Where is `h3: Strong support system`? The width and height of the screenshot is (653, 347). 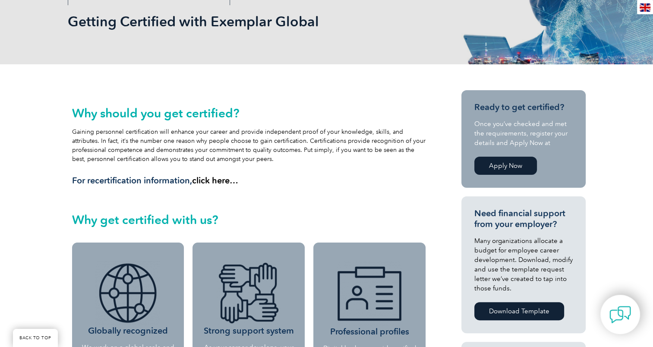 h3: Strong support system is located at coordinates (249, 298).